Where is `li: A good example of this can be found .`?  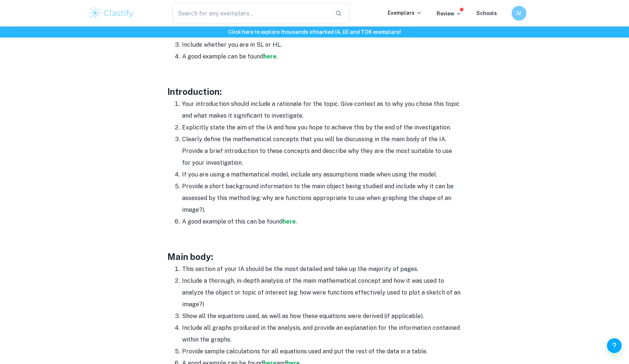 li: A good example of this can be found . is located at coordinates (322, 222).